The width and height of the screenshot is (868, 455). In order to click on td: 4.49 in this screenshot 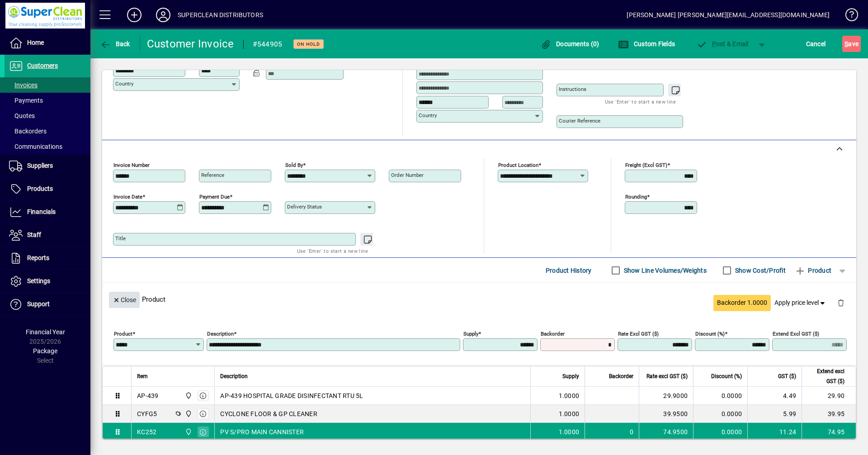, I will do `click(775, 396)`.